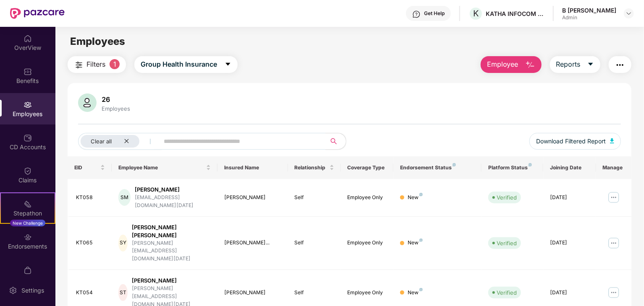 The image size is (644, 306). Describe the element at coordinates (90, 293) in the screenshot. I see `div: KT054` at that location.